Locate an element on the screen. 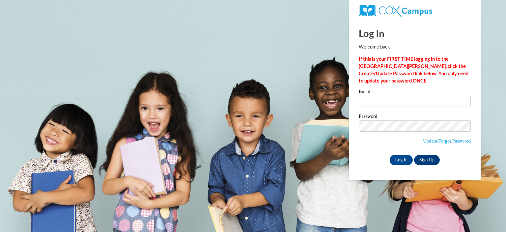 This screenshot has width=506, height=232. img: COX Campus is located at coordinates (395, 11).